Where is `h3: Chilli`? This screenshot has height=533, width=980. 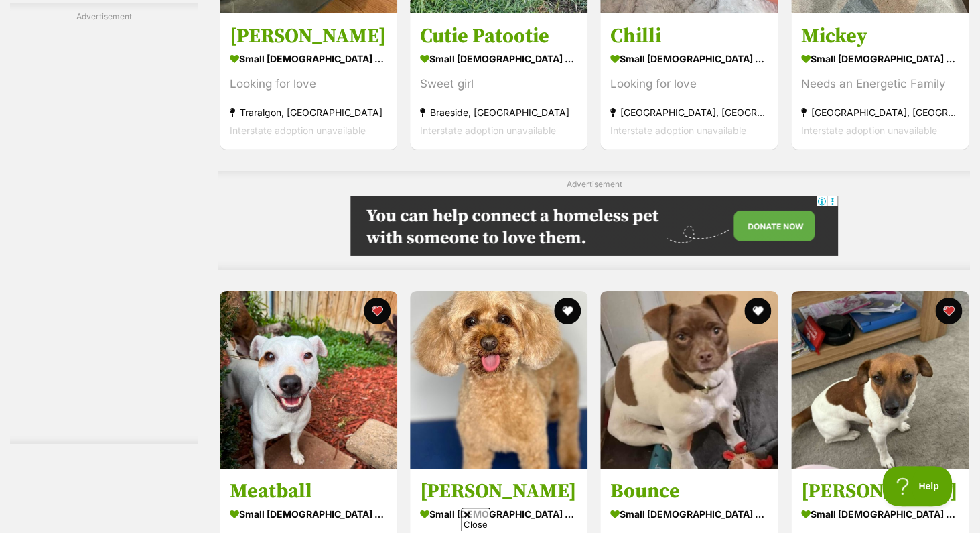 h3: Chilli is located at coordinates (688, 36).